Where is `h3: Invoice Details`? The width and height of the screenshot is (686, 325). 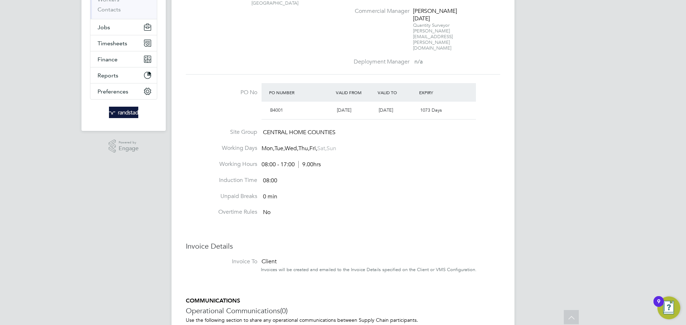
h3: Invoice Details is located at coordinates (343, 247).